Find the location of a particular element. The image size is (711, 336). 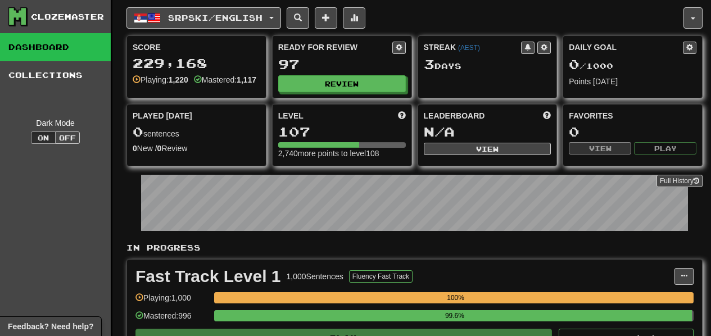

span: Level is located at coordinates (291, 116).